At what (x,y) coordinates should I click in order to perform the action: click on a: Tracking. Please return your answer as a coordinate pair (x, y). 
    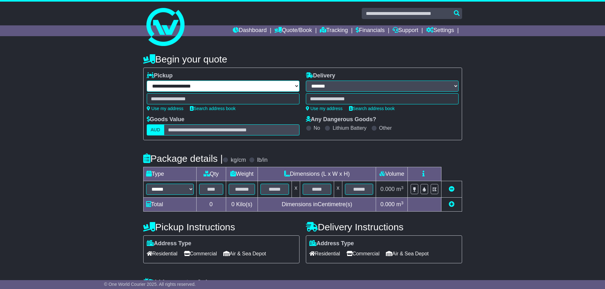
    Looking at the image, I should click on (334, 31).